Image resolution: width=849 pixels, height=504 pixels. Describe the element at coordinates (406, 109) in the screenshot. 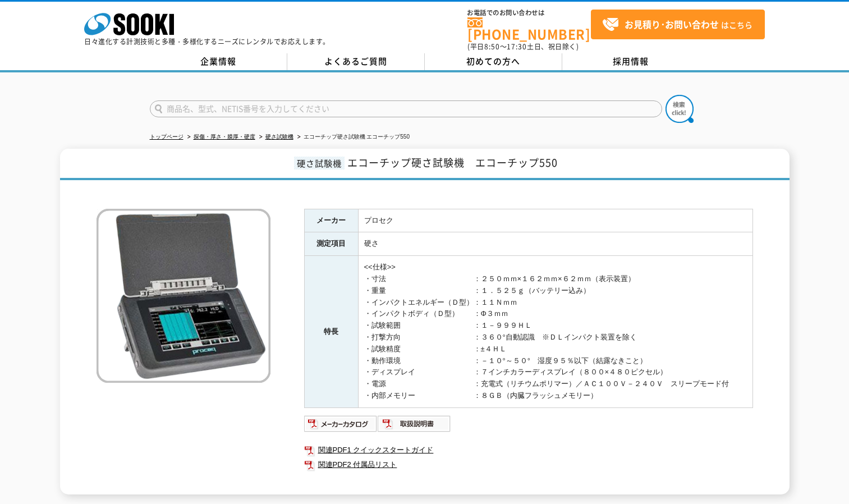

I see `input: 商品名、型式、NETIS番号を入力してください` at that location.